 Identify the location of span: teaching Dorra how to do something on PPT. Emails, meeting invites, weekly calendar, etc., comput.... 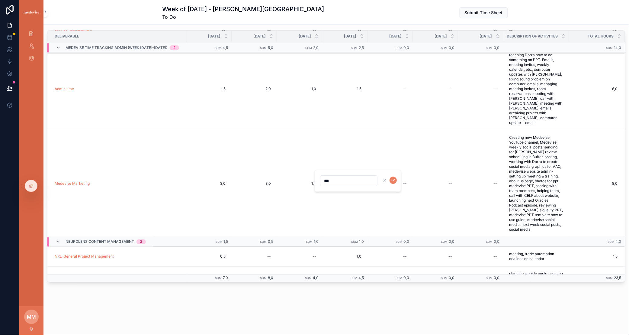
(537, 89).